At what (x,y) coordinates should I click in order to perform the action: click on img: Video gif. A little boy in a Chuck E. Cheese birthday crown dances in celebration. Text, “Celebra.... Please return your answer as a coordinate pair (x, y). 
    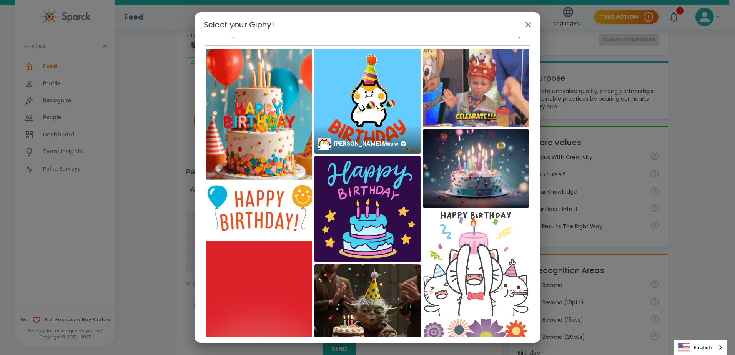
    Looking at the image, I should click on (476, 87).